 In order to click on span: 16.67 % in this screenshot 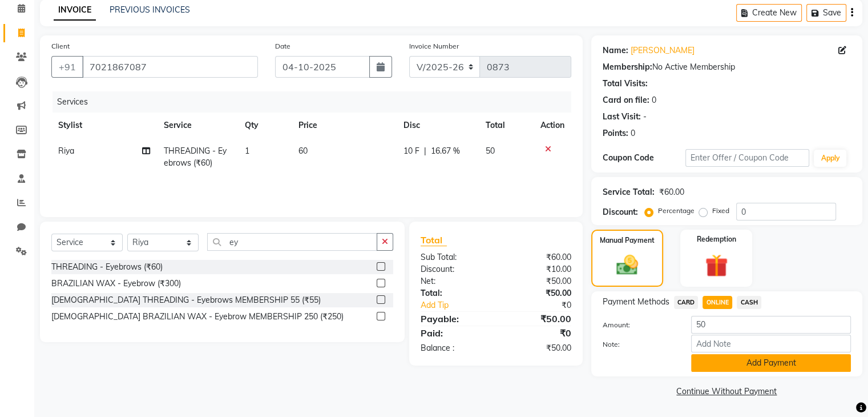, I will do `click(445, 151)`.